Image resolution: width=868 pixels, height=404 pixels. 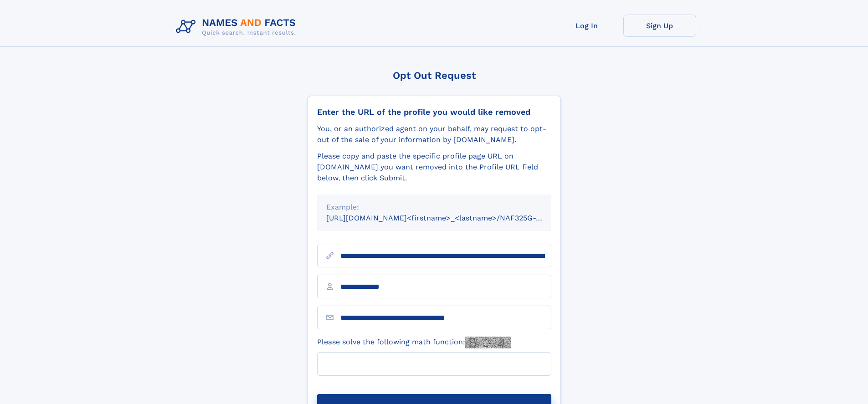 What do you see at coordinates (587, 25) in the screenshot?
I see `a: Log In` at bounding box center [587, 25].